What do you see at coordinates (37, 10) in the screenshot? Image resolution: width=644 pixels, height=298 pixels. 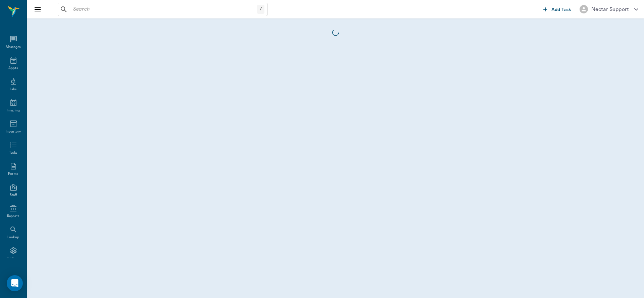 I see `button: Close drawer` at bounding box center [37, 10].